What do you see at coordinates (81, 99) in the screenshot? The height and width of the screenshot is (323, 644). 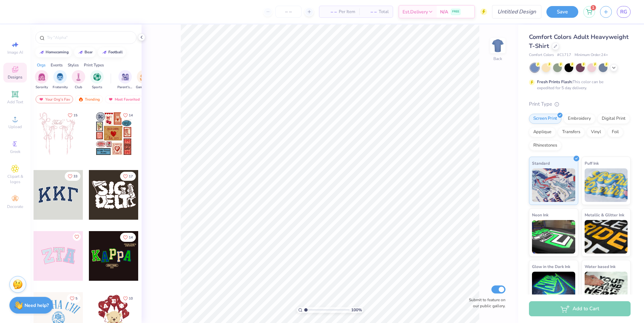 I see `img: trending.gif` at bounding box center [81, 99].